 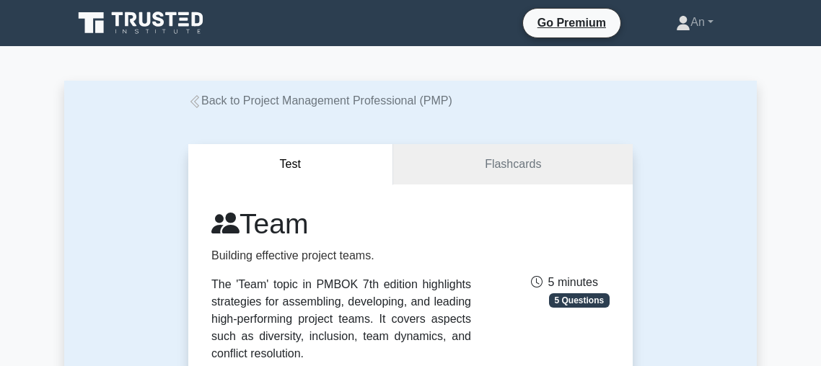 I want to click on a: An, so click(x=695, y=22).